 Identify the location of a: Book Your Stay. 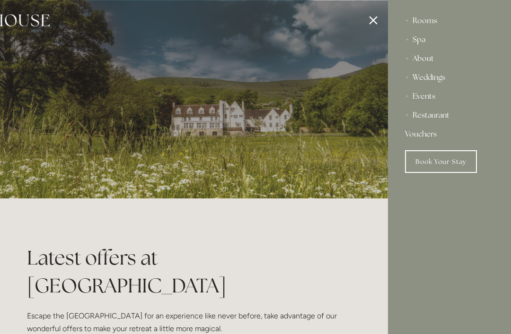
(441, 162).